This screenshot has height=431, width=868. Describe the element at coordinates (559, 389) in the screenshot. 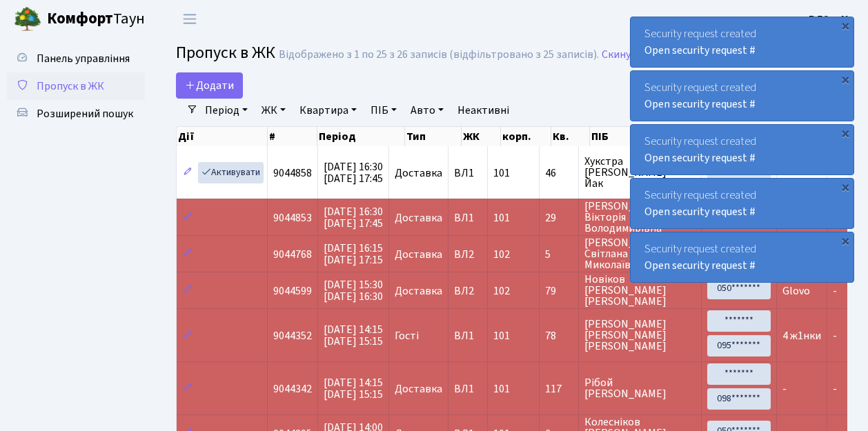

I see `span: 117` at that location.